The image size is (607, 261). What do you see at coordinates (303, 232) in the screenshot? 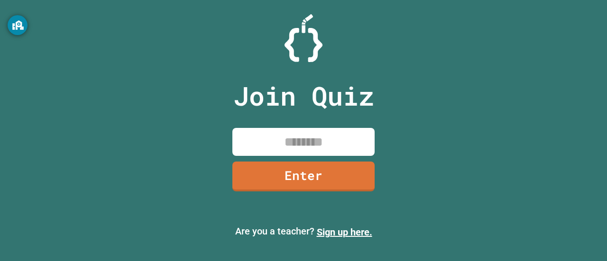
I see `p: Are you a teacher?` at bounding box center [303, 232].